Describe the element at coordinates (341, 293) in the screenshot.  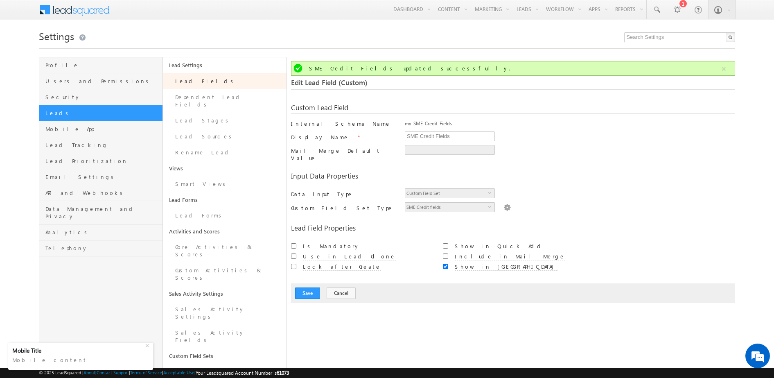
I see `button: Cancel` at that location.